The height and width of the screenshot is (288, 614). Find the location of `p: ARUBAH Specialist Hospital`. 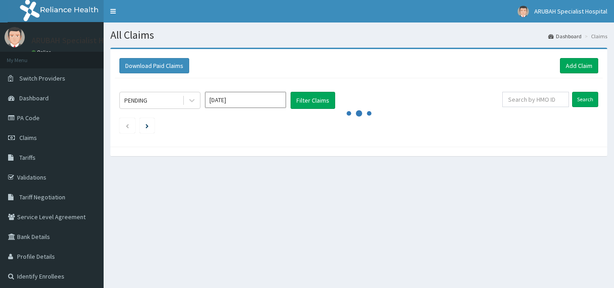

p: ARUBAH Specialist Hospital is located at coordinates (80, 41).